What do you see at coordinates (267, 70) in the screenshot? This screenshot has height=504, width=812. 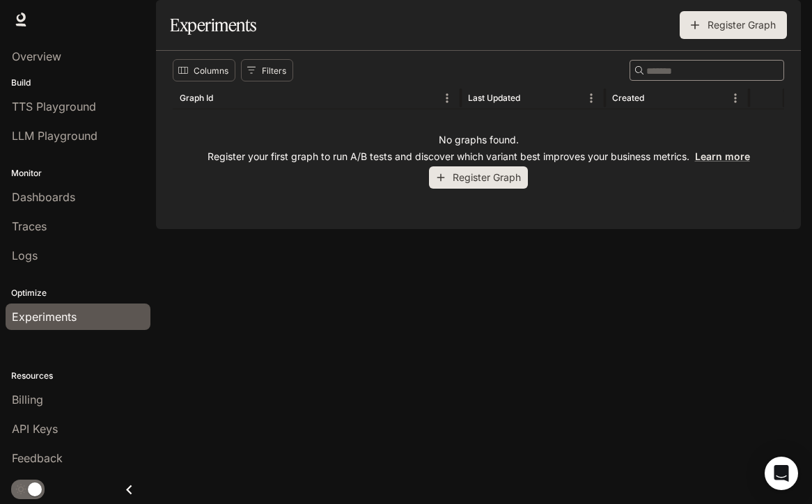 I see `button: Show filters` at bounding box center [267, 70].